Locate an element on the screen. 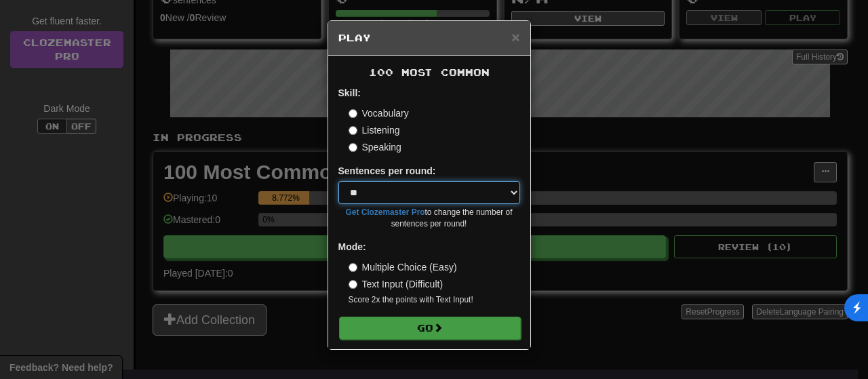  label: Sentences per round: is located at coordinates (388, 171).